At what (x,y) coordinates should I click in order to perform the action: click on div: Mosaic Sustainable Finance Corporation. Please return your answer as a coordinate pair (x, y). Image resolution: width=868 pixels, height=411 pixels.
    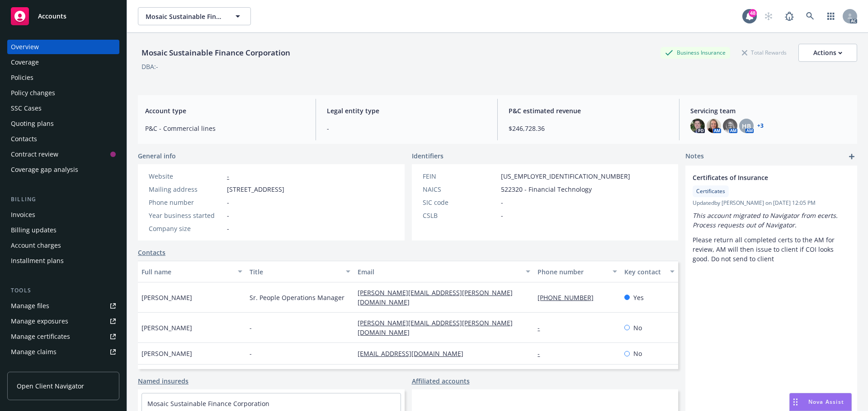
    Looking at the image, I should click on (215, 52).